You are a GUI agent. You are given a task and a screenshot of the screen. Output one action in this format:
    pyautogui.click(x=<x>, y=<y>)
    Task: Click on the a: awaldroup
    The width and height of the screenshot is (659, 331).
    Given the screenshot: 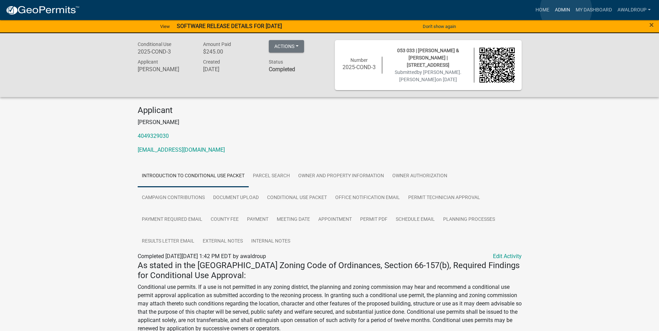 What is the action you would take?
    pyautogui.click(x=634, y=10)
    